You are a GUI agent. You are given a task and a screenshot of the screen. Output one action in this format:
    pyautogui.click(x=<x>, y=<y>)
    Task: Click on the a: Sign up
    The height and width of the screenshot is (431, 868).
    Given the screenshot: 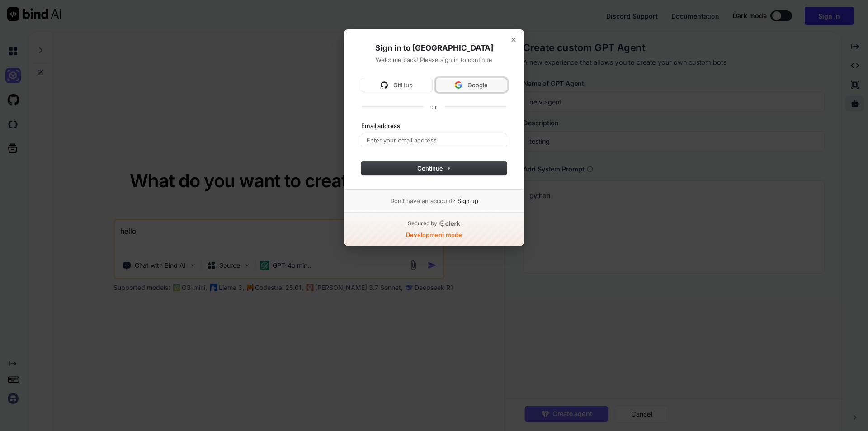 What is the action you would take?
    pyautogui.click(x=468, y=201)
    